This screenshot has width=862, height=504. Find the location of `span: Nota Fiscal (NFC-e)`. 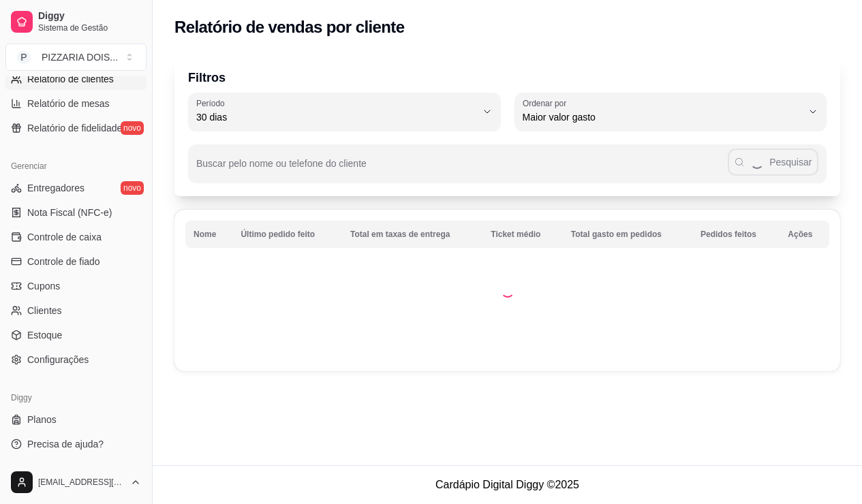

span: Nota Fiscal (NFC-e) is located at coordinates (70, 213).